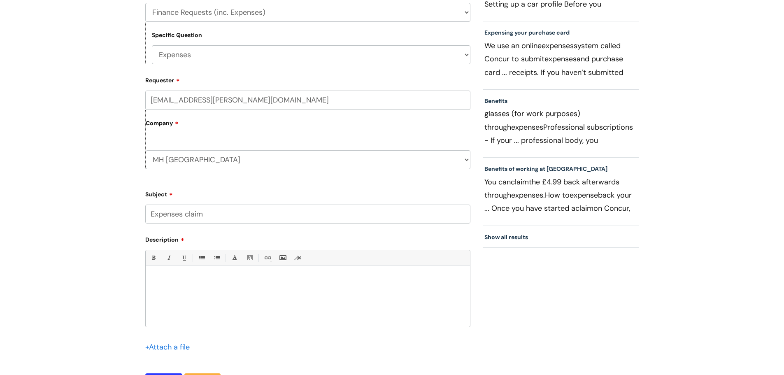  What do you see at coordinates (282, 257) in the screenshot?
I see `a: Insert Image...` at bounding box center [282, 257].